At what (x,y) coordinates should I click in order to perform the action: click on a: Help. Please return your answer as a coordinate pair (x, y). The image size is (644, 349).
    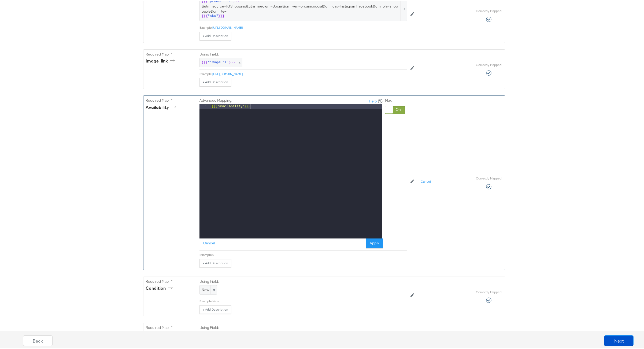
    Looking at the image, I should click on (372, 100).